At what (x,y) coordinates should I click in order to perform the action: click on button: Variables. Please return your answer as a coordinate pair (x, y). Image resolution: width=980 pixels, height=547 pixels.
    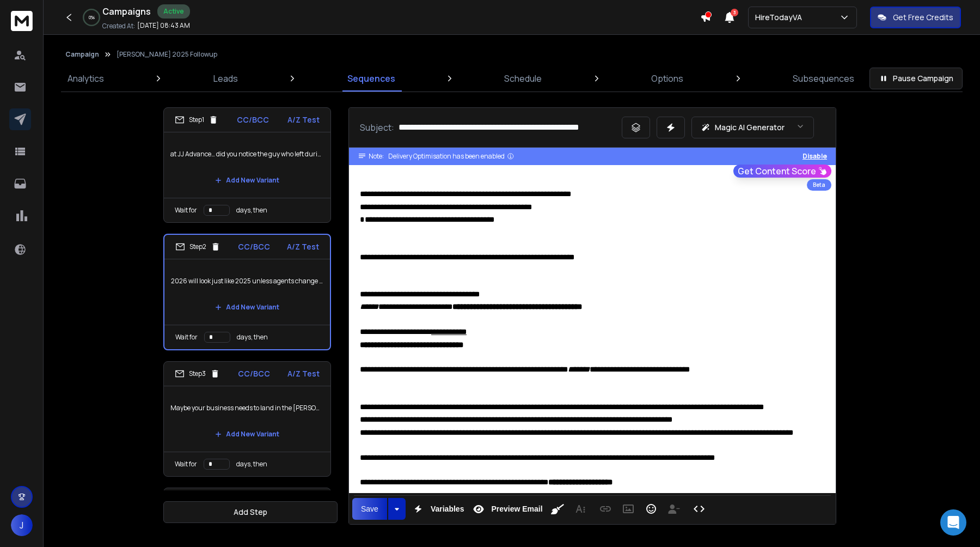
    Looking at the image, I should click on (437, 509).